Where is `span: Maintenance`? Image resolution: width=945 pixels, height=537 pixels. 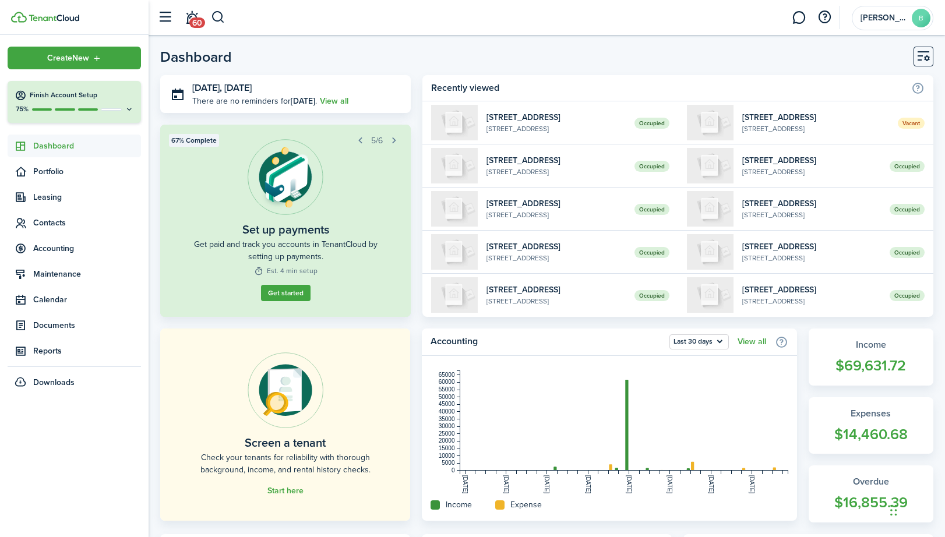 span: Maintenance is located at coordinates (87, 274).